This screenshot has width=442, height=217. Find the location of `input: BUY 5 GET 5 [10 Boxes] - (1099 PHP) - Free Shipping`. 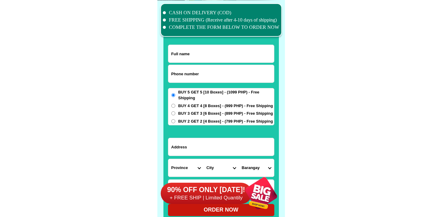

input: BUY 5 GET 5 [10 Boxes] - (1099 PHP) - Free Shipping is located at coordinates (173, 95).